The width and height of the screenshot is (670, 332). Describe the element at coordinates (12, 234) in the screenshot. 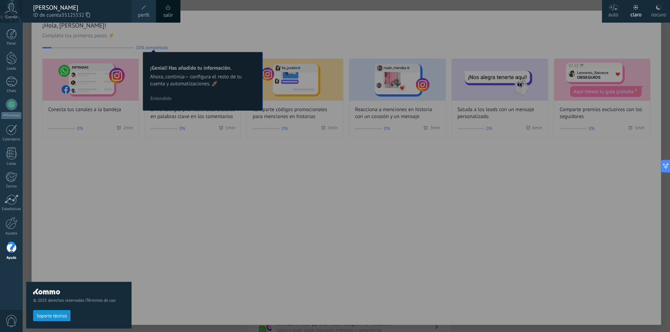

I see `div: Ajustes` at that location.